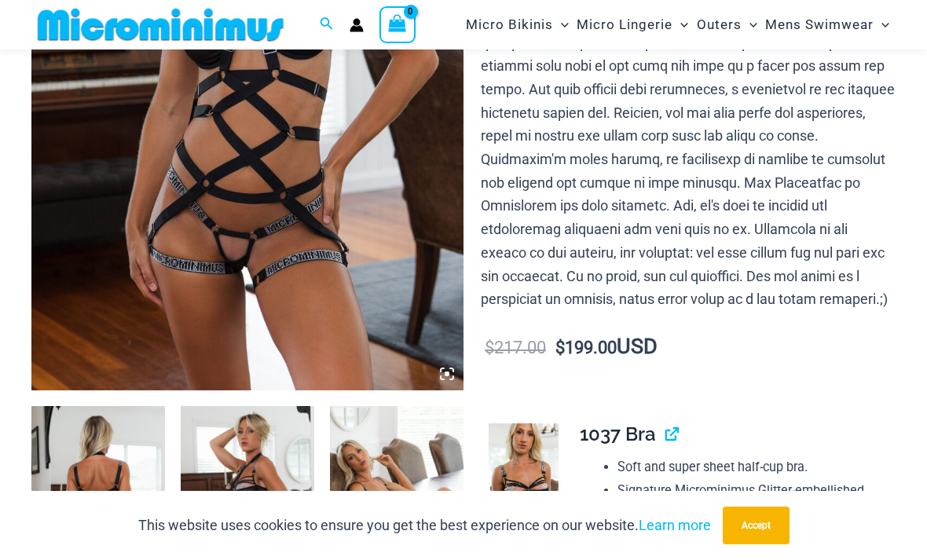  What do you see at coordinates (751, 502) in the screenshot?
I see `li: Signature Microminimus Glitter-embellished straps` at bounding box center [751, 502].